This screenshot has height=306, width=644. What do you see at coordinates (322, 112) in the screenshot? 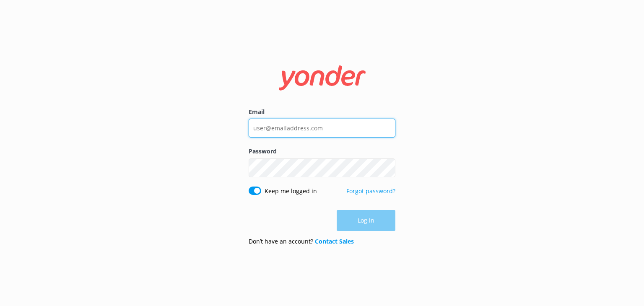
I see `label: Email` at bounding box center [322, 112].